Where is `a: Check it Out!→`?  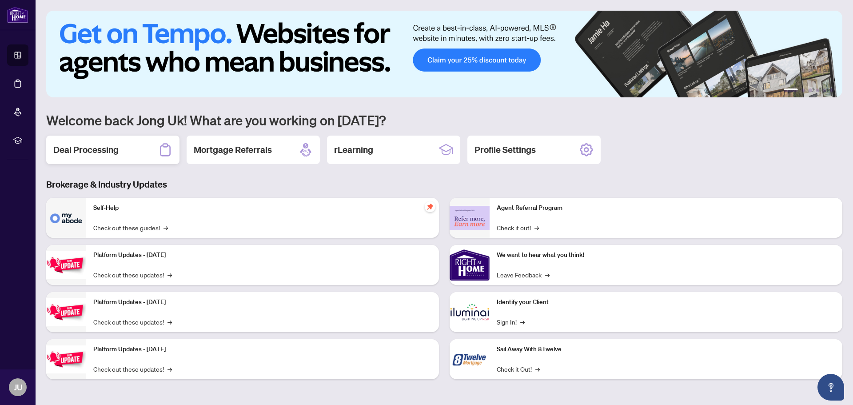 a: Check it Out!→ is located at coordinates (518, 369).